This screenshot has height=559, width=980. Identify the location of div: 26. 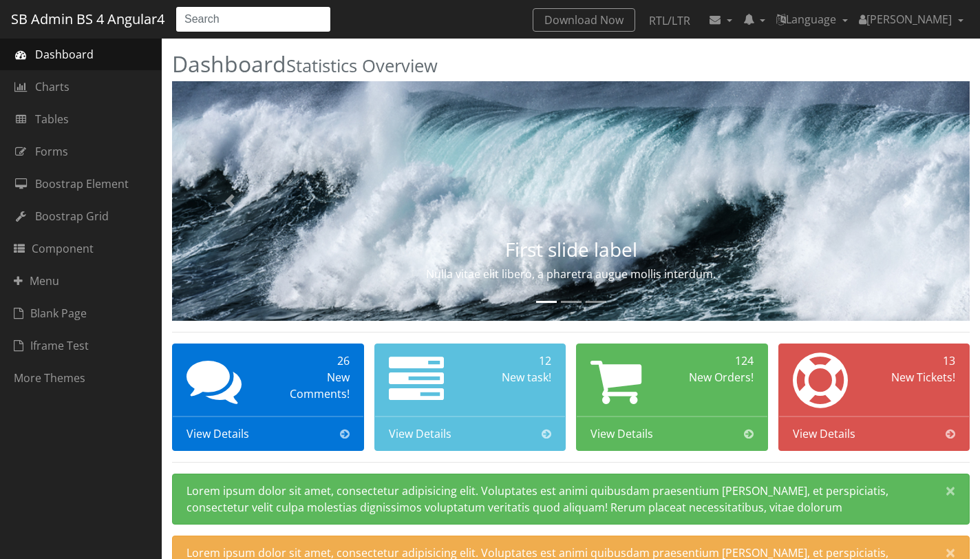
(311, 361).